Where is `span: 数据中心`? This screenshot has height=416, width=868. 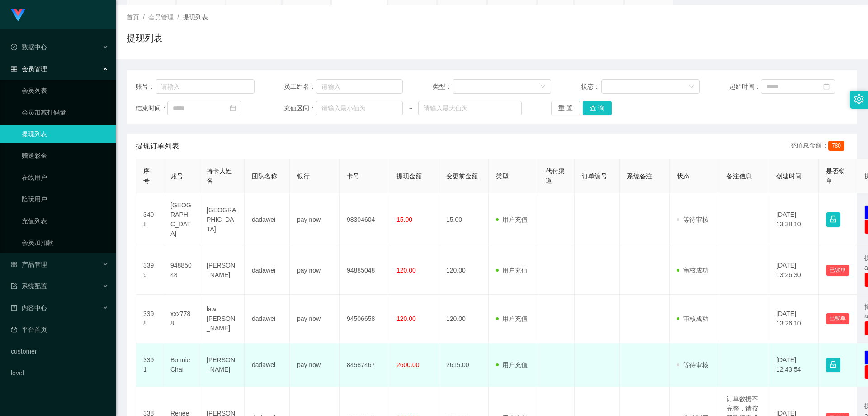 span: 数据中心 is located at coordinates (29, 47).